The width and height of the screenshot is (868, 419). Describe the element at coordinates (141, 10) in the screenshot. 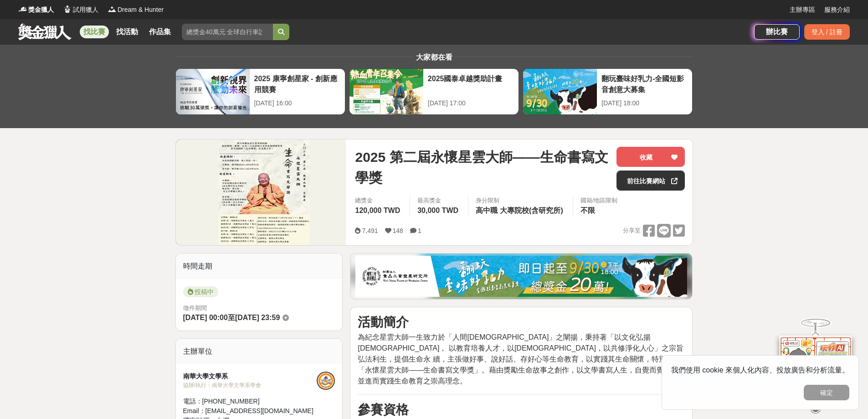

I see `span: Dream & Hunter` at that location.